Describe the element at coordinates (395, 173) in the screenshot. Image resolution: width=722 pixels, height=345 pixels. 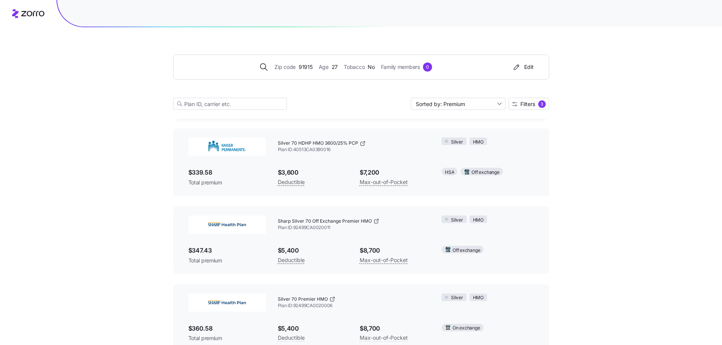
I see `span: $7,200` at that location.